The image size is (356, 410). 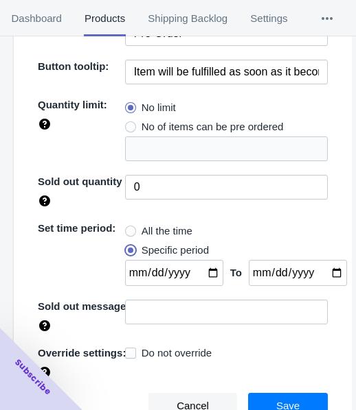 I want to click on span: Sold out quantity, so click(x=80, y=181).